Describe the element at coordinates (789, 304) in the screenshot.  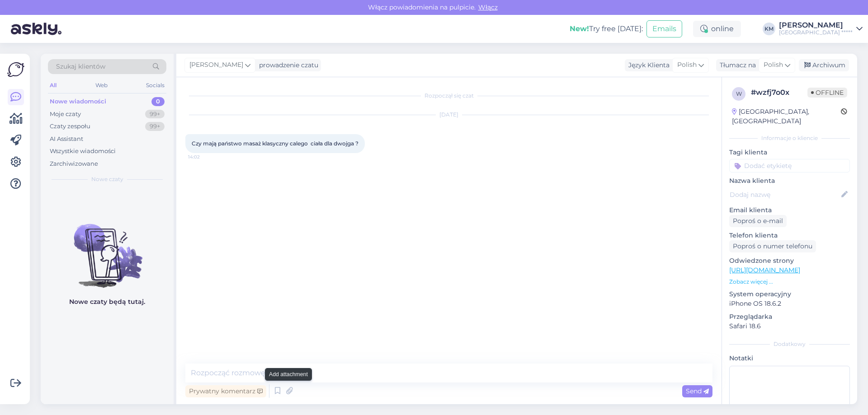
I see `p: iPhone OS 18.6.2` at that location.